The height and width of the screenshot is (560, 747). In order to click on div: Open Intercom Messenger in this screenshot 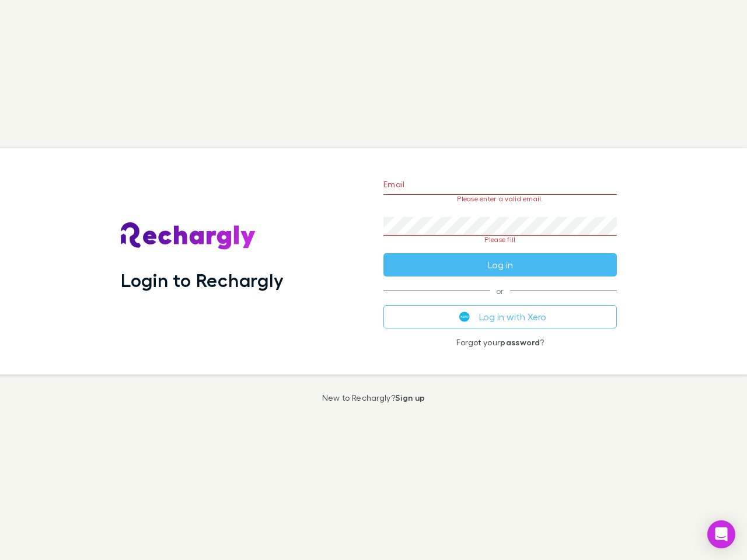, I will do `click(722, 535)`.